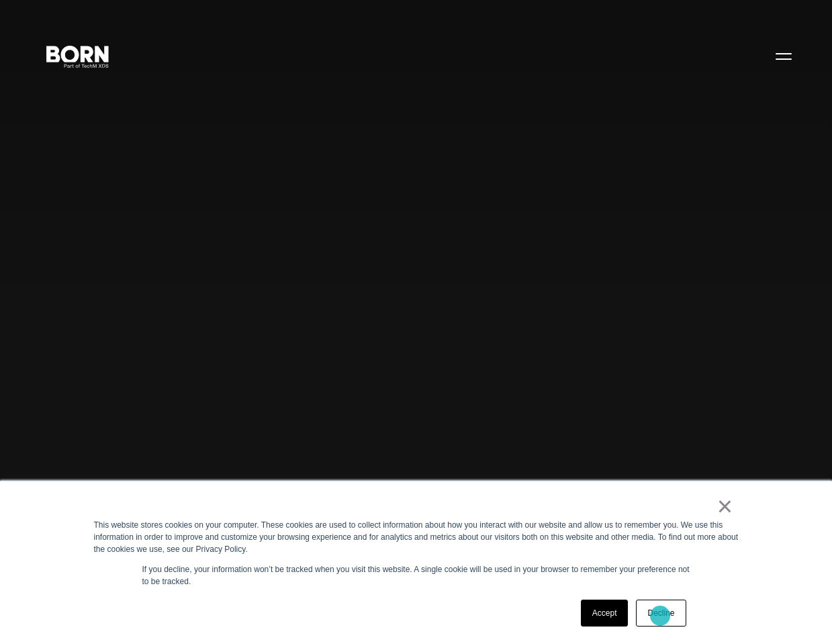 The width and height of the screenshot is (832, 644). I want to click on div: This website stores cookies on your computer. These cookies are used to collect information about..., so click(416, 536).